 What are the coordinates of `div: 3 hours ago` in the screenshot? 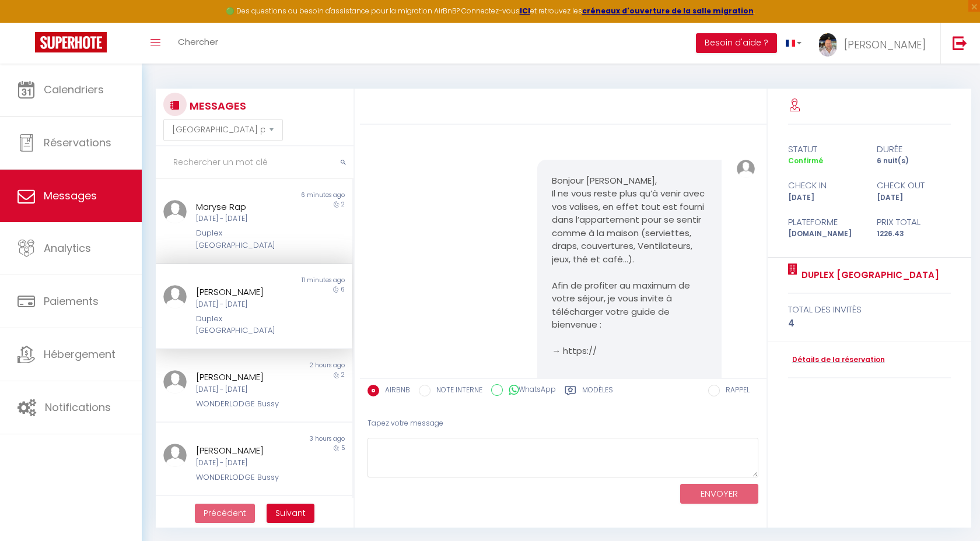 It's located at (303, 439).